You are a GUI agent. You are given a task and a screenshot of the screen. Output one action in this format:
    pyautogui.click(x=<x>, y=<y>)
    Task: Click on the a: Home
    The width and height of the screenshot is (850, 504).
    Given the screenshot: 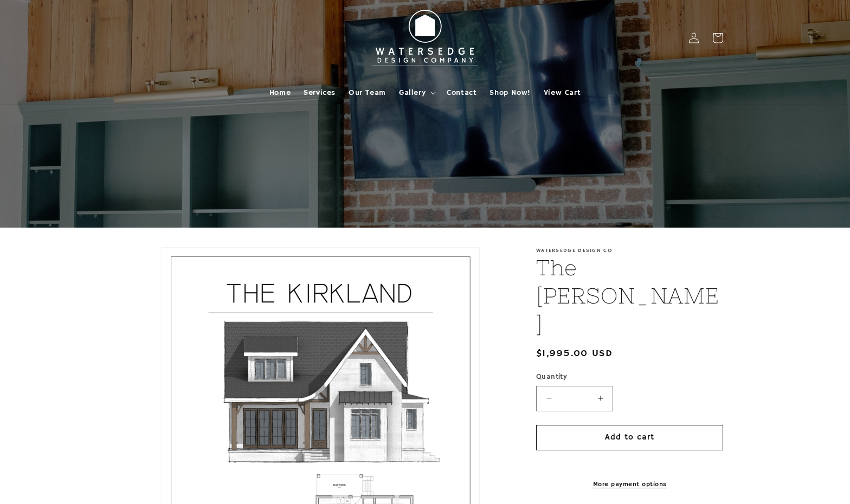 What is the action you would take?
    pyautogui.click(x=280, y=92)
    